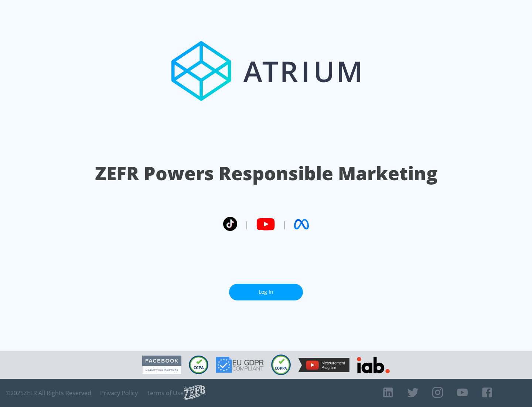 Image resolution: width=532 pixels, height=407 pixels. I want to click on a: Log In, so click(266, 292).